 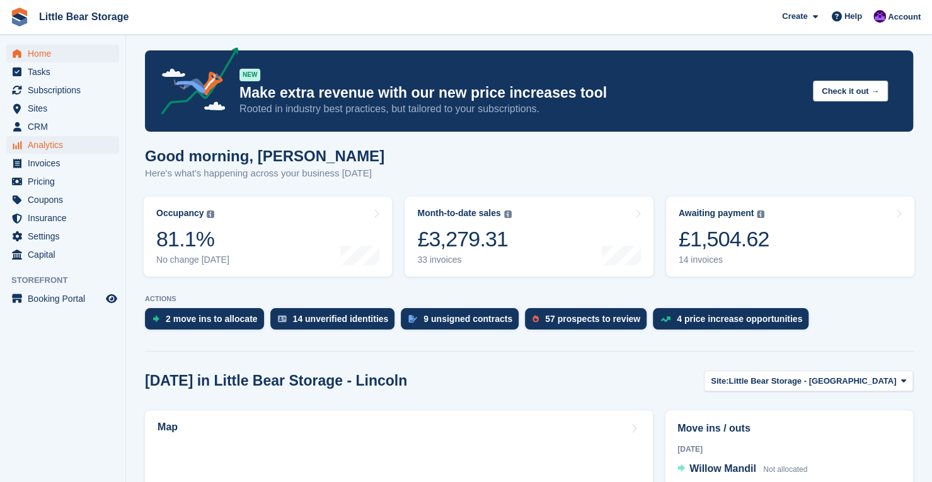 What do you see at coordinates (112, 299) in the screenshot?
I see `a: Preview store` at bounding box center [112, 299].